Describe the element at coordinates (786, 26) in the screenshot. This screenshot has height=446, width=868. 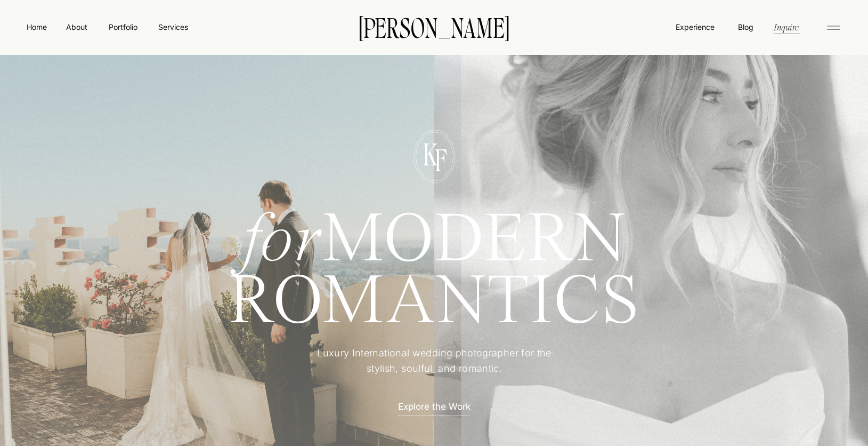
I see `nav: Inquire` at that location.